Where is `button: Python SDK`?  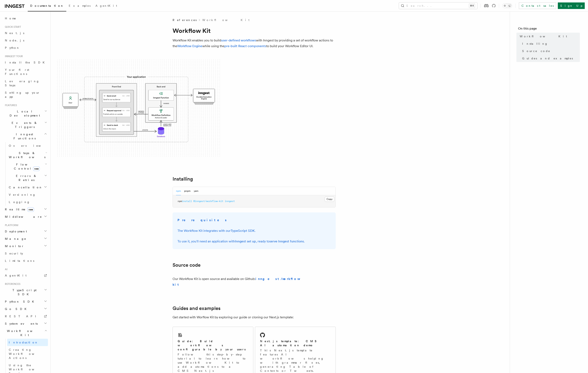 button: Python SDK is located at coordinates (25, 301).